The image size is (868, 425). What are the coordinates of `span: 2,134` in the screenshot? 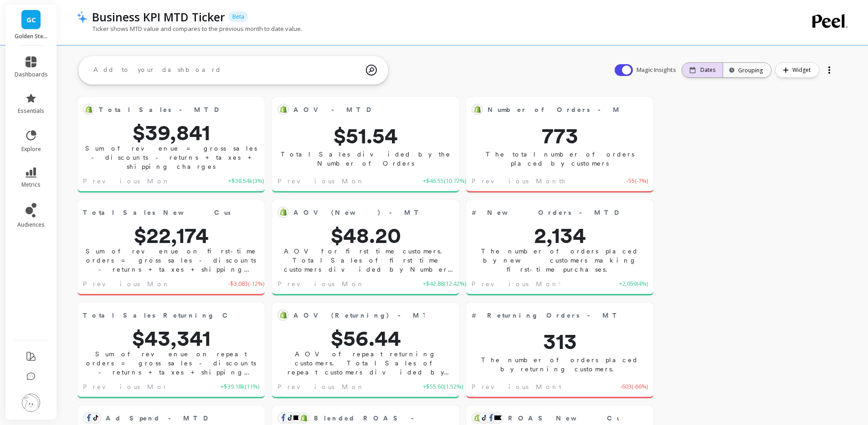 It's located at (559, 235).